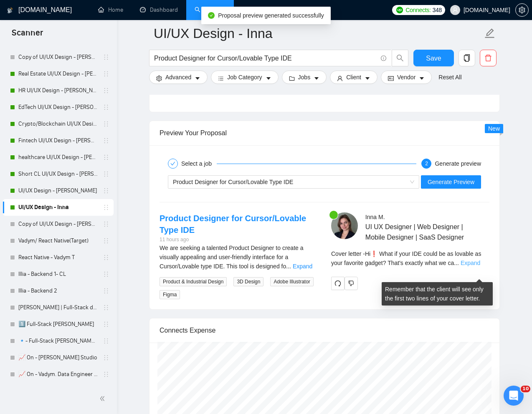  Describe the element at coordinates (458, 164) in the screenshot. I see `div: Generate preview` at that location.